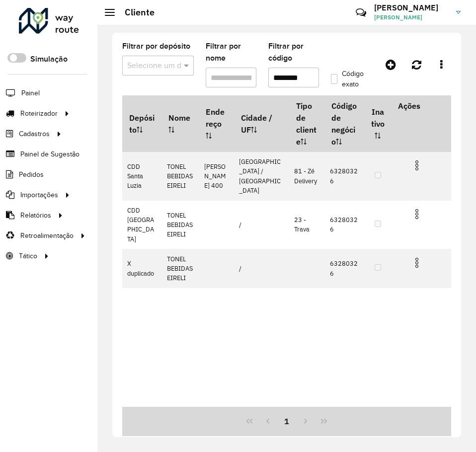 The width and height of the screenshot is (476, 452). What do you see at coordinates (47, 235) in the screenshot?
I see `span: Retroalimentação` at bounding box center [47, 235].